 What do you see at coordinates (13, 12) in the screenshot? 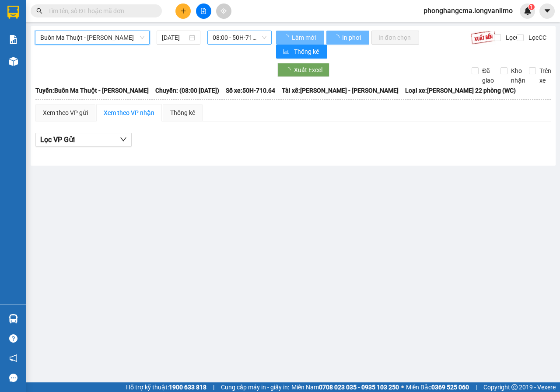
I see `img: logo-vxr` at bounding box center [13, 12].